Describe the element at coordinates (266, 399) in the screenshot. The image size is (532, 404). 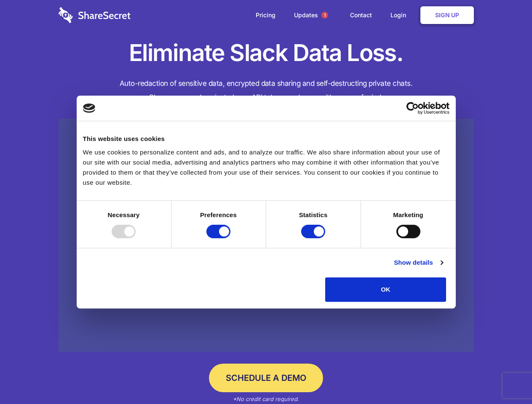
I see `em: *No credit card required.` at that location.